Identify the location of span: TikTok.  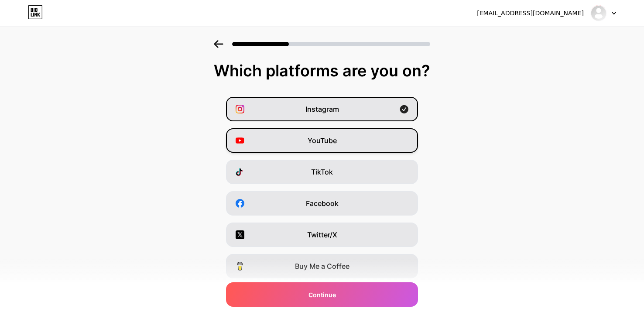
(322, 172).